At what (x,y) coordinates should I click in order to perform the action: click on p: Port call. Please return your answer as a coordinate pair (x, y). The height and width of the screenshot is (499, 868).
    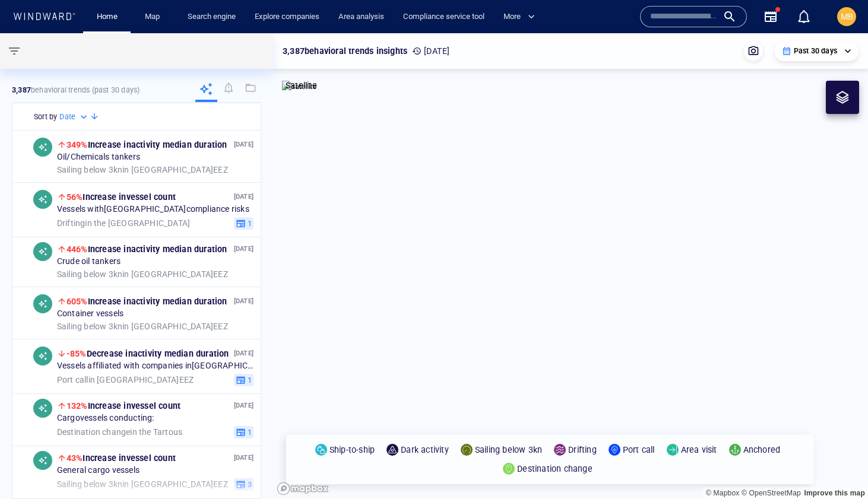
    Looking at the image, I should click on (639, 449).